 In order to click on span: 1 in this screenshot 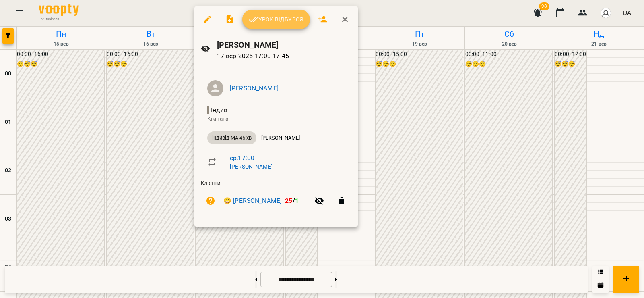, I will do `click(297, 201)`.